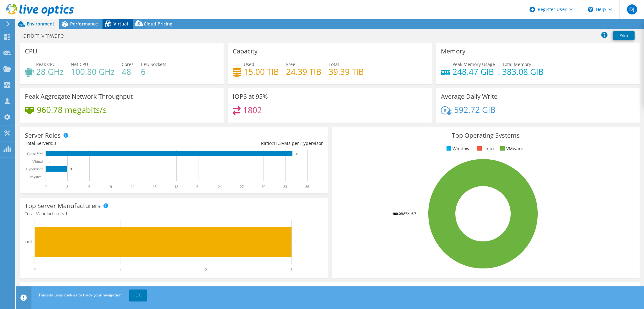  Describe the element at coordinates (34, 169) in the screenshot. I see `text: Hypervisor` at that location.